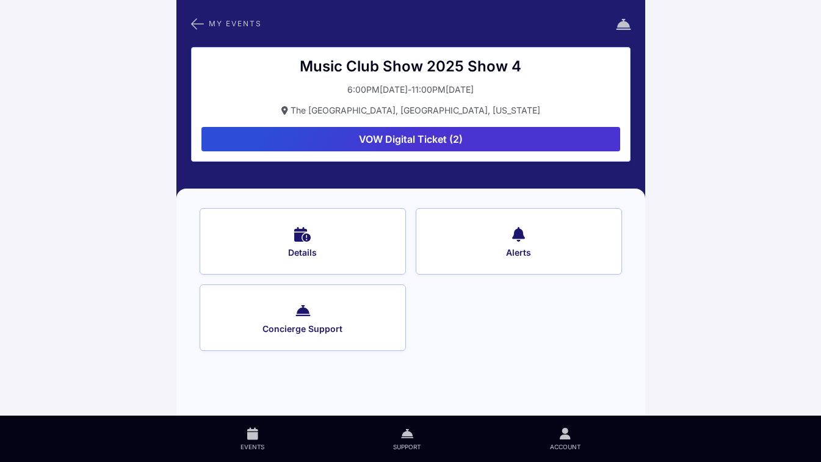 This screenshot has width=821, height=462. Describe the element at coordinates (303, 329) in the screenshot. I see `span: Concierge Support` at that location.